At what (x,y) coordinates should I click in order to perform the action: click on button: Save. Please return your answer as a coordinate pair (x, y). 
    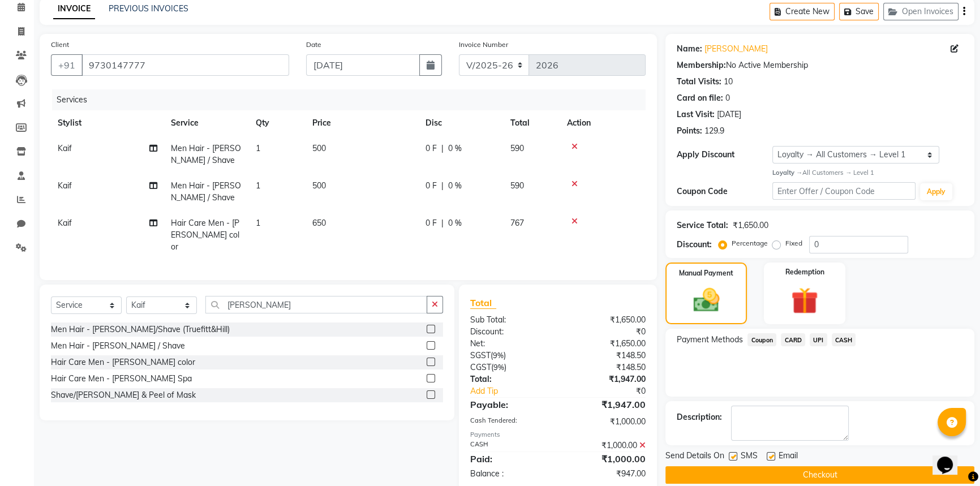
    Looking at the image, I should click on (858, 11).